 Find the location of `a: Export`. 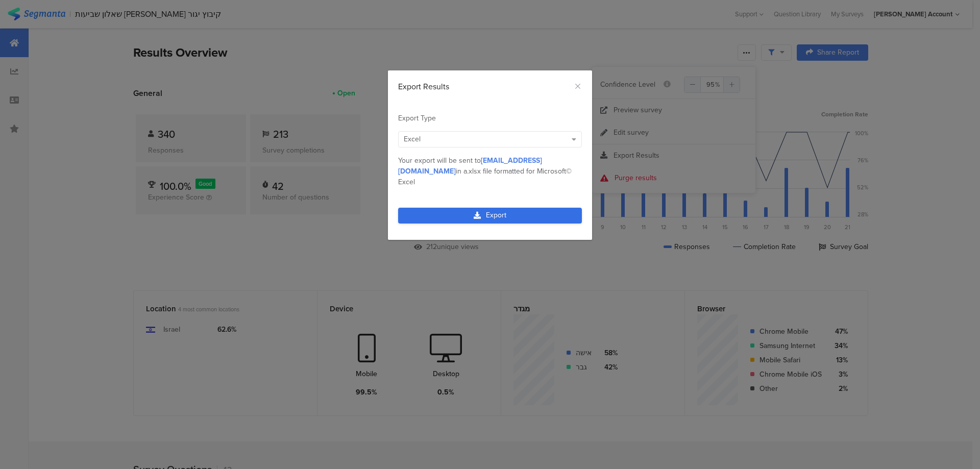

a: Export is located at coordinates (490, 215).